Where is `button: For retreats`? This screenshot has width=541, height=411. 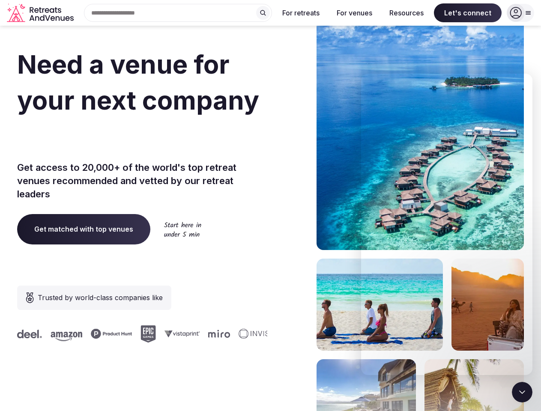 button: For retreats is located at coordinates (301, 13).